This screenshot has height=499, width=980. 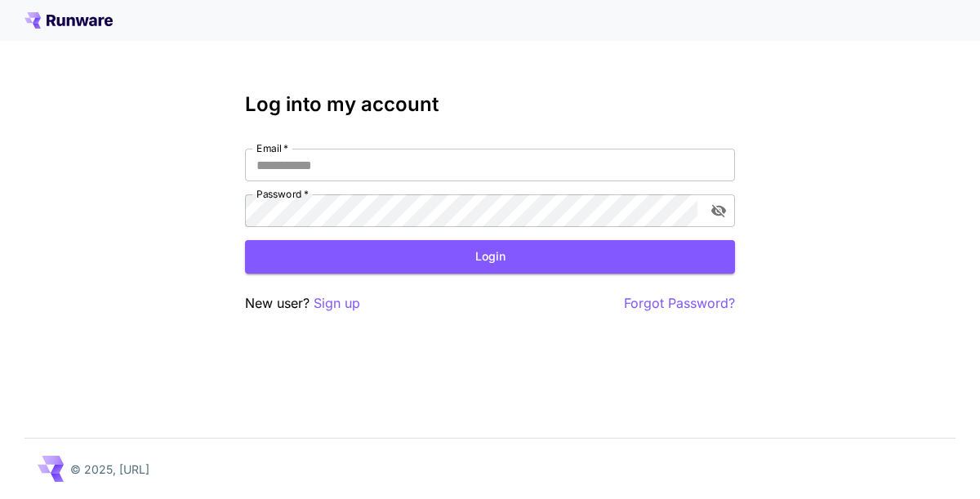 What do you see at coordinates (336, 303) in the screenshot?
I see `button: Sign up` at bounding box center [336, 303].